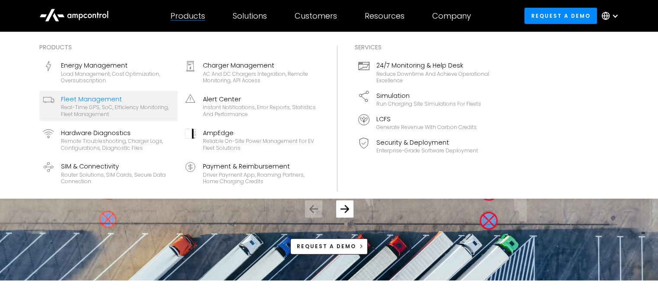 This screenshot has width=658, height=301. I want to click on div: Generate revenue with carbon credits, so click(427, 127).